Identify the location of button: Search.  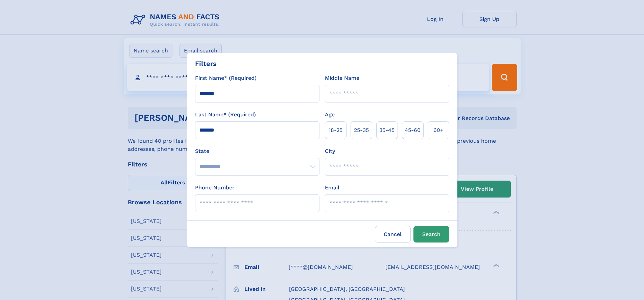
(431, 234).